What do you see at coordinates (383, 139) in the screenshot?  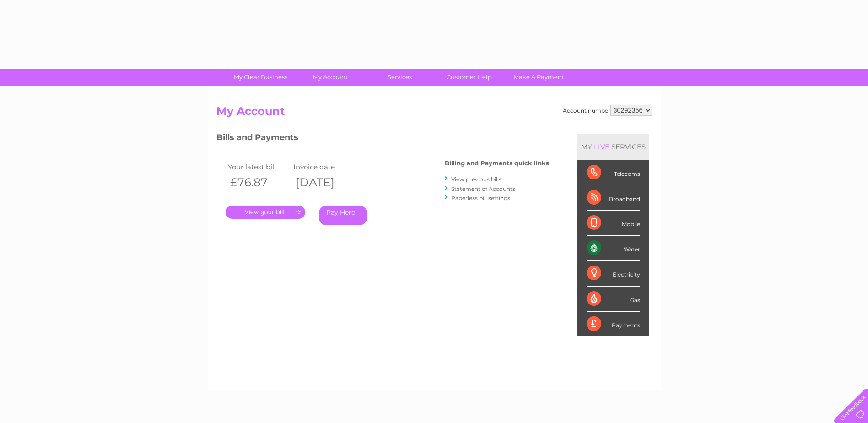 I see `h3: Bills and Payments` at bounding box center [383, 139].